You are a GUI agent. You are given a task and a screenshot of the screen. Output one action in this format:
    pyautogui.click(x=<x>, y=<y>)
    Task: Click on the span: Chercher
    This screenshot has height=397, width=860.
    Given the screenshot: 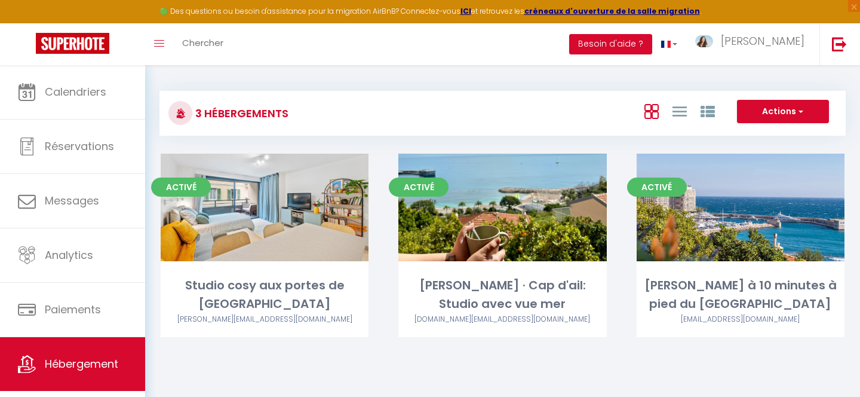 What is the action you would take?
    pyautogui.click(x=203, y=42)
    